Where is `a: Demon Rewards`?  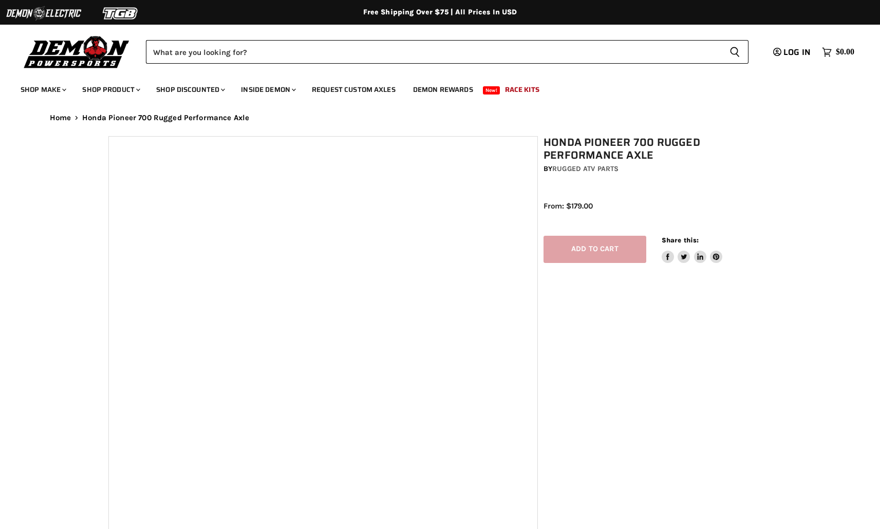
a: Demon Rewards is located at coordinates (443, 89).